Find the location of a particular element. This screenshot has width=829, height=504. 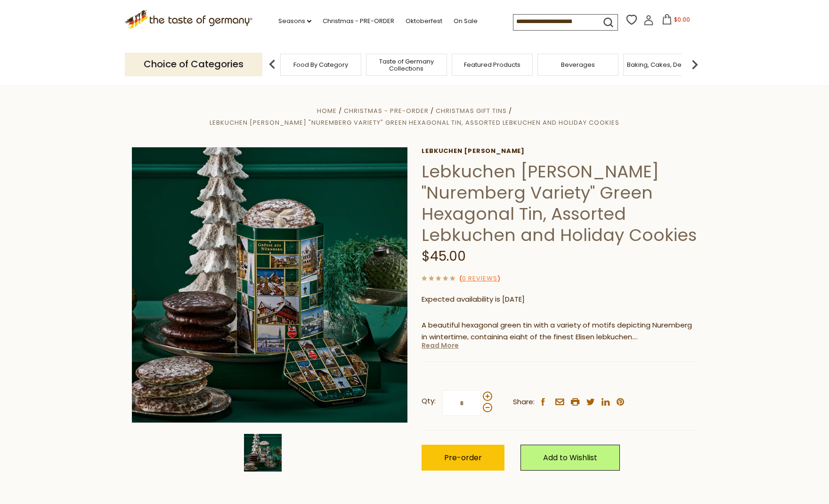

span: Christmas Gift Tins is located at coordinates (471, 110).